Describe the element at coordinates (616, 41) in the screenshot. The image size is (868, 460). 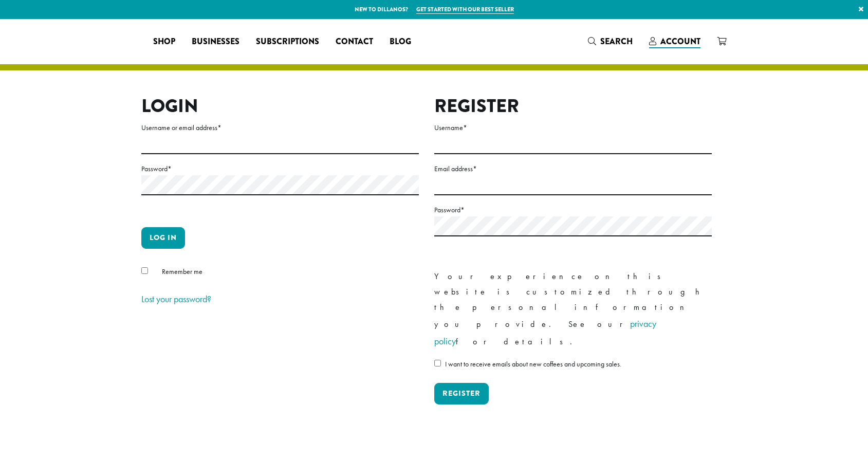
I see `span: Search` at that location.